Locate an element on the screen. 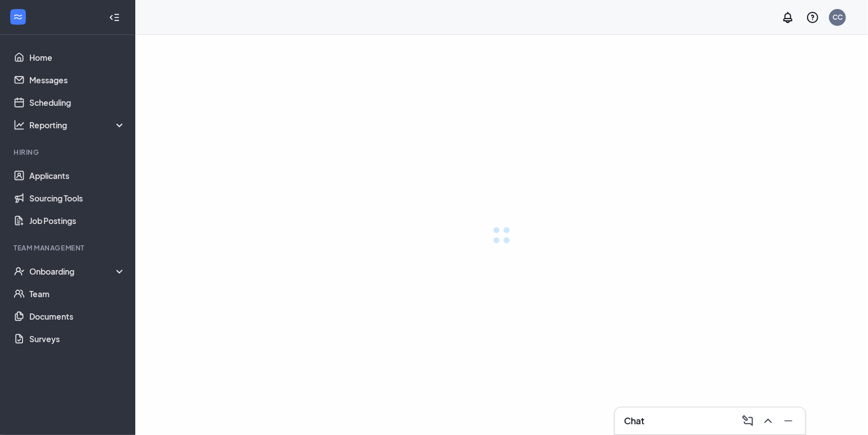 The height and width of the screenshot is (435, 868). a: Messages is located at coordinates (77, 80).